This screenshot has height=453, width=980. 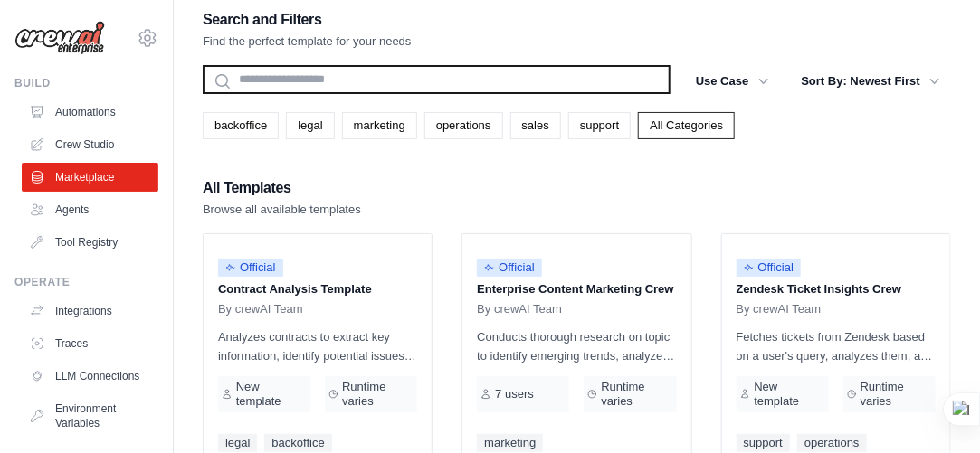 What do you see at coordinates (306, 41) in the screenshot?
I see `p: Find the perfect template for your needs` at bounding box center [306, 41].